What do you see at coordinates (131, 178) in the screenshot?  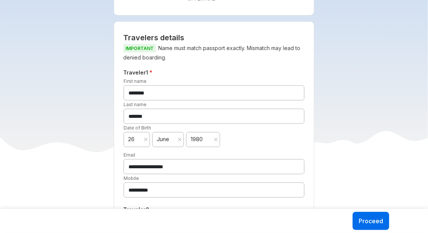 I see `label: Mobile` at bounding box center [131, 178].